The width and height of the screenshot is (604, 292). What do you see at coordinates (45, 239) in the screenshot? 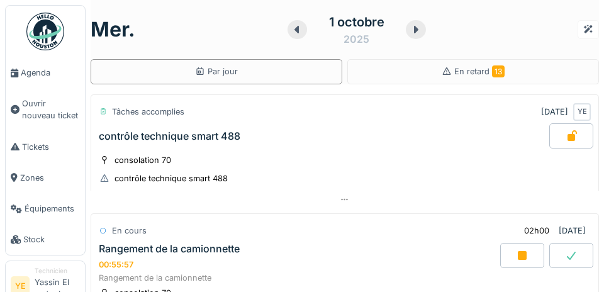
I see `a: Stock` at bounding box center [45, 239].